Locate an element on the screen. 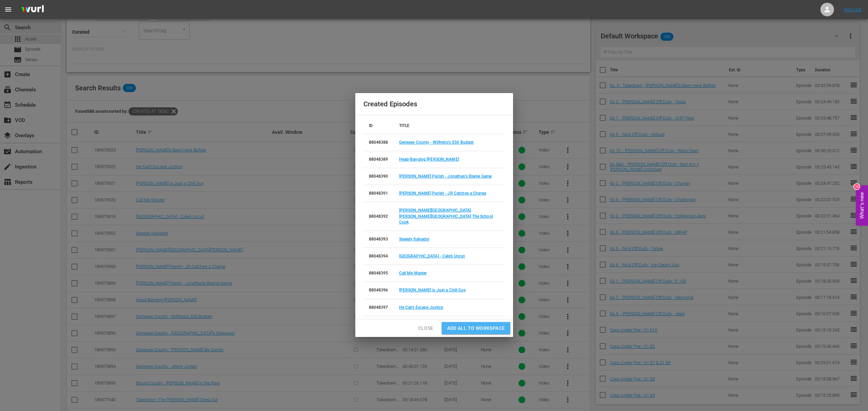 This screenshot has height=411, width=868. td: 88048395 is located at coordinates (379, 273).